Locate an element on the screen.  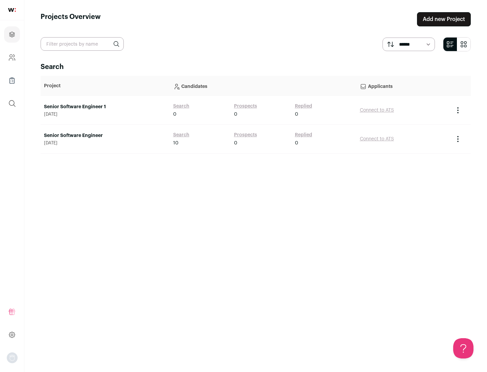
h1: Projects Overview is located at coordinates (71, 19).